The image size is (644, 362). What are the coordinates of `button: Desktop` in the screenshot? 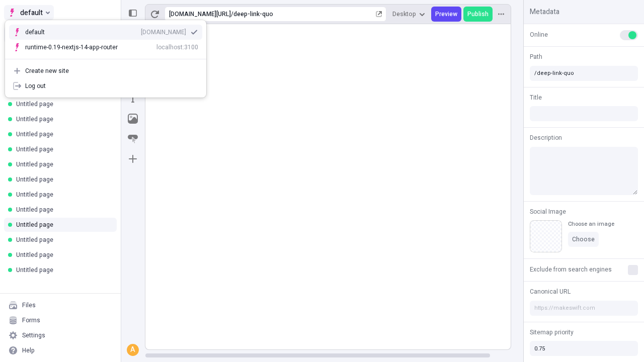 It's located at (409, 14).